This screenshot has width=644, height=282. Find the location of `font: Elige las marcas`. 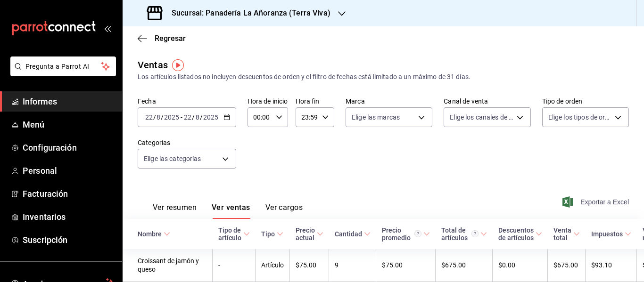

font: Elige las marcas is located at coordinates (376, 118).